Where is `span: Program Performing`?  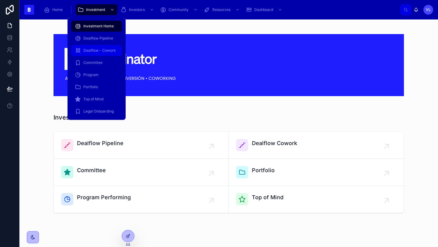 span: Program Performing is located at coordinates (104, 197).